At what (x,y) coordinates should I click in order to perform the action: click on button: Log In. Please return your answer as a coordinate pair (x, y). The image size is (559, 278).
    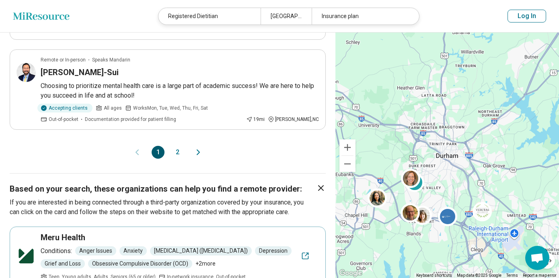
    Looking at the image, I should click on (527, 16).